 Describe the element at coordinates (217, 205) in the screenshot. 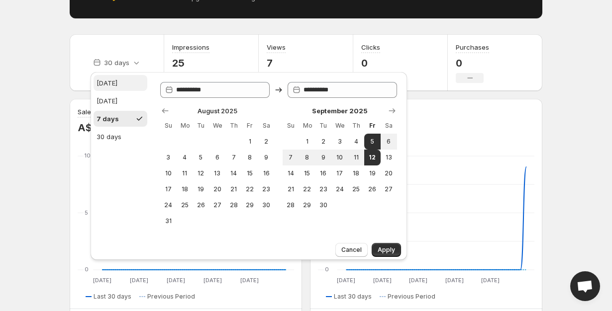

I see `button: Wednesday August 27 2025` at that location.